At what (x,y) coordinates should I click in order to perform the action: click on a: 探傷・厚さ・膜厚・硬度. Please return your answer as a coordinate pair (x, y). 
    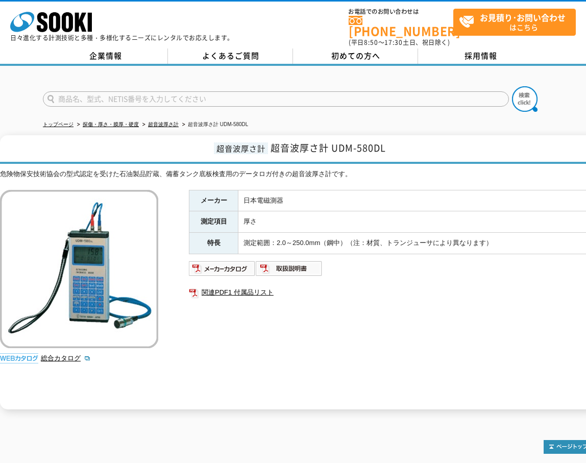
    Looking at the image, I should click on (111, 124).